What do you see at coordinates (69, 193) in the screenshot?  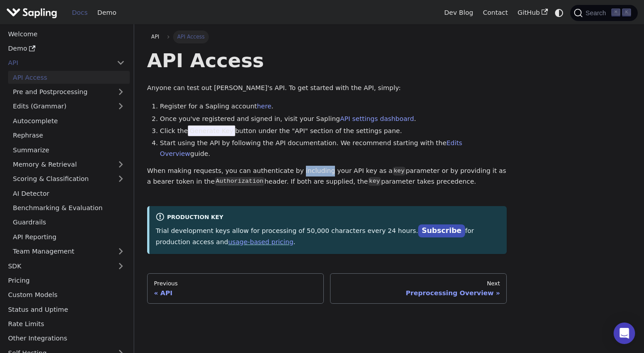 I see `a: AI Detector` at bounding box center [69, 193].